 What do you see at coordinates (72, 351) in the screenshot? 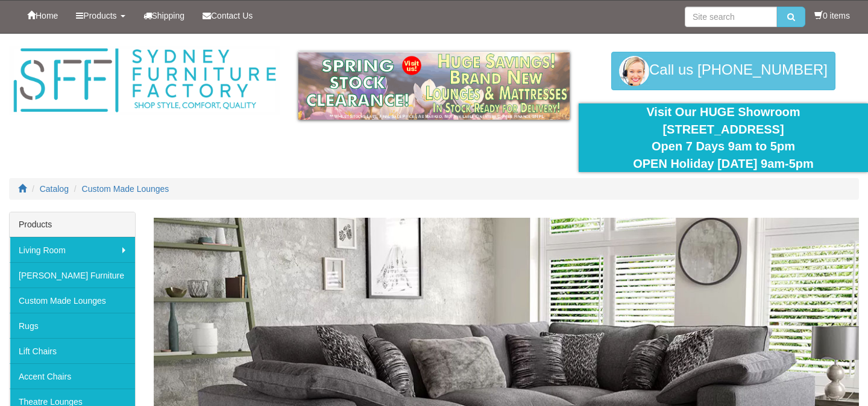
I see `a: Lift Chairs` at bounding box center [72, 351].